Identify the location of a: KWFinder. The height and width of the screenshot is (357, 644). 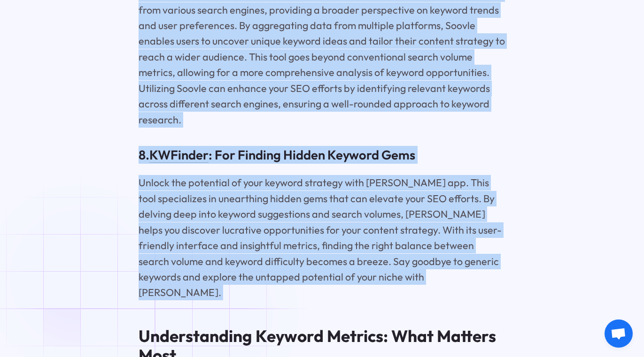
(179, 155).